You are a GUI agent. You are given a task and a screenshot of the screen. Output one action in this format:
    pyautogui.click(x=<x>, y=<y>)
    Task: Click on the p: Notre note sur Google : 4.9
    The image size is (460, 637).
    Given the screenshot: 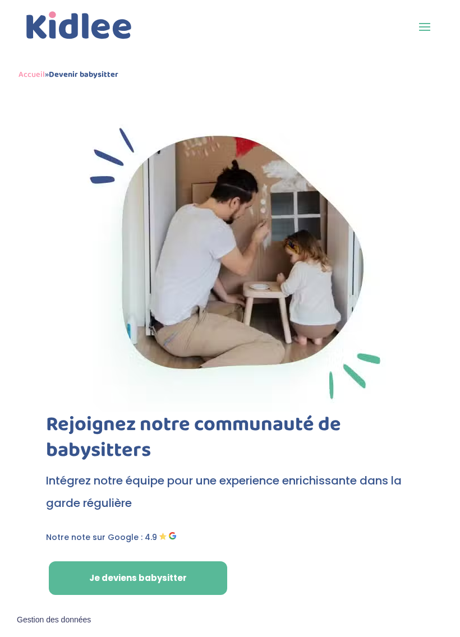 What is the action you would take?
    pyautogui.click(x=230, y=538)
    